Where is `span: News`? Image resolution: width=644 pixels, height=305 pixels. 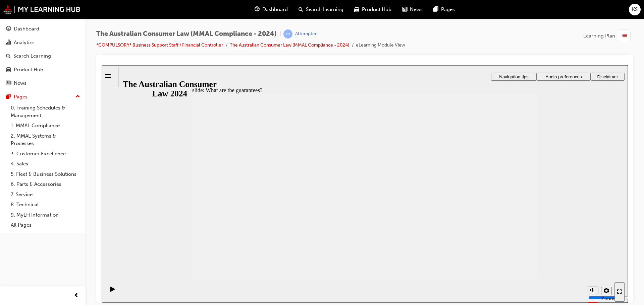 span: News is located at coordinates (416, 10).